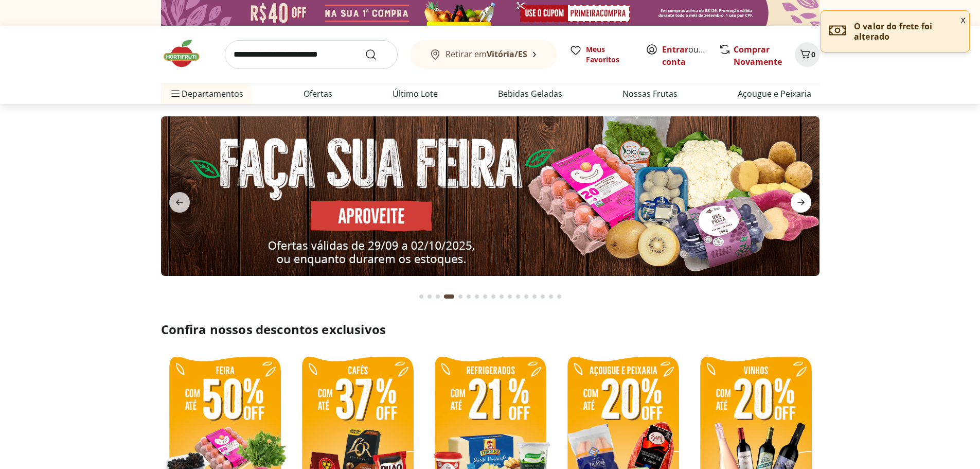  I want to click on input: search, so click(311, 54).